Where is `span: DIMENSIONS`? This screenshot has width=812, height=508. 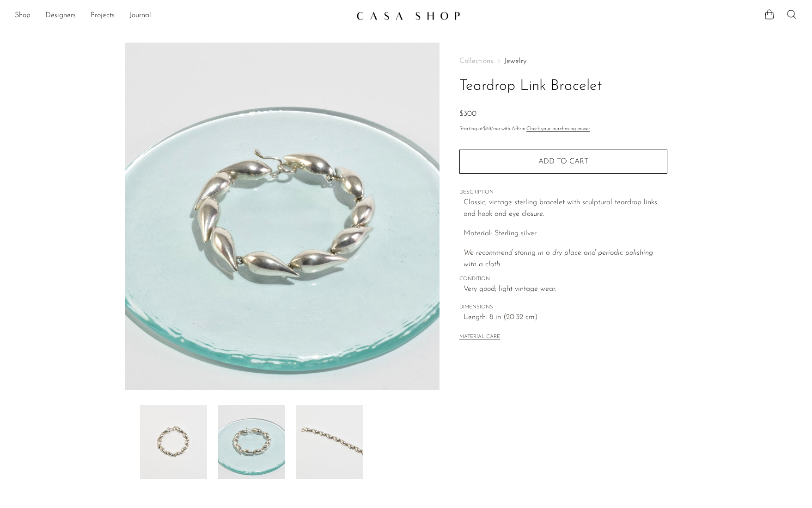 span: DIMENSIONS is located at coordinates (564, 308).